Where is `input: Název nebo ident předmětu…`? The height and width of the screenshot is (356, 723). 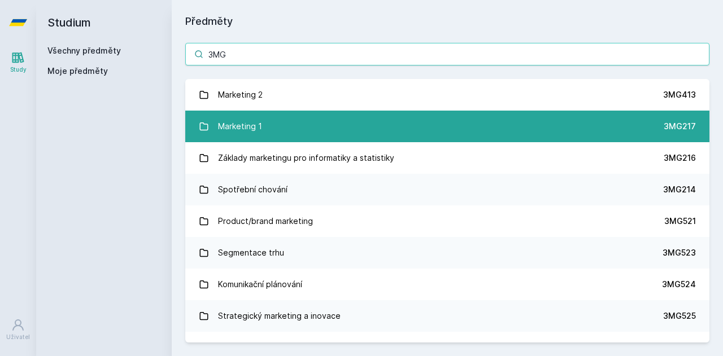
input: Název nebo ident předmětu… is located at coordinates (447, 54).